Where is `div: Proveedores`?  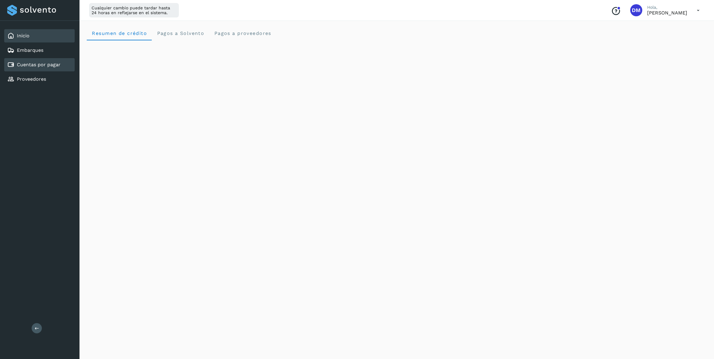
div: Proveedores is located at coordinates (39, 79).